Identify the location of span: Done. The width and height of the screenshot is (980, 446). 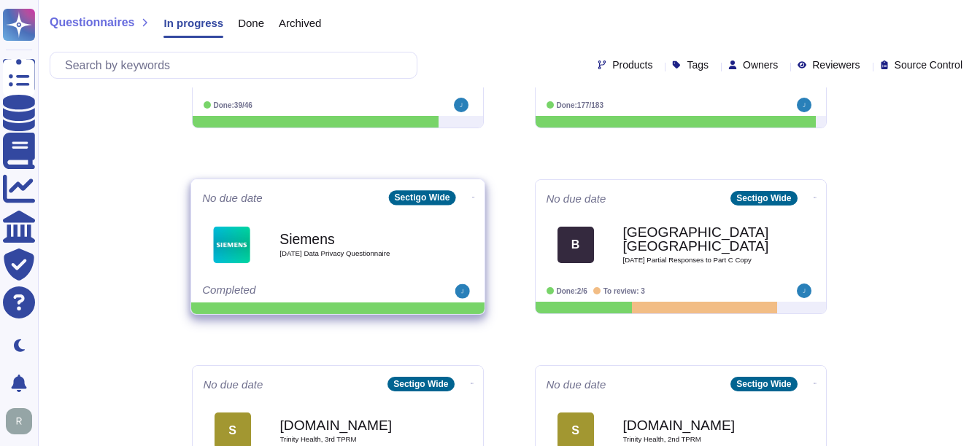
(251, 23).